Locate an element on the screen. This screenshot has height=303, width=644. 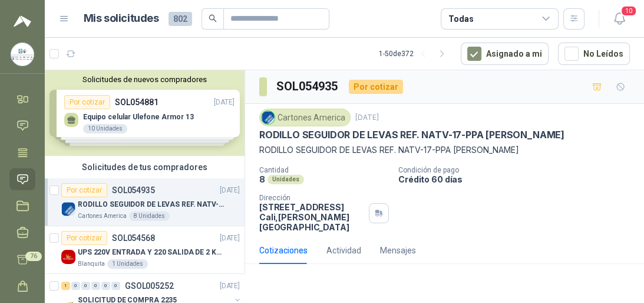
div: Solicitudes de tus compradores is located at coordinates (145, 167).